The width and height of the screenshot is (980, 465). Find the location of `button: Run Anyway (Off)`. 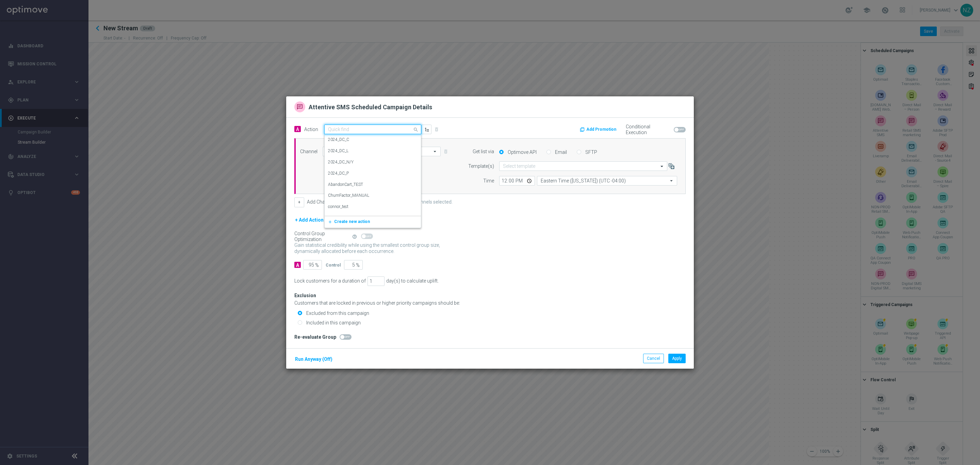

button: Run Anyway (Off) is located at coordinates (314, 359).